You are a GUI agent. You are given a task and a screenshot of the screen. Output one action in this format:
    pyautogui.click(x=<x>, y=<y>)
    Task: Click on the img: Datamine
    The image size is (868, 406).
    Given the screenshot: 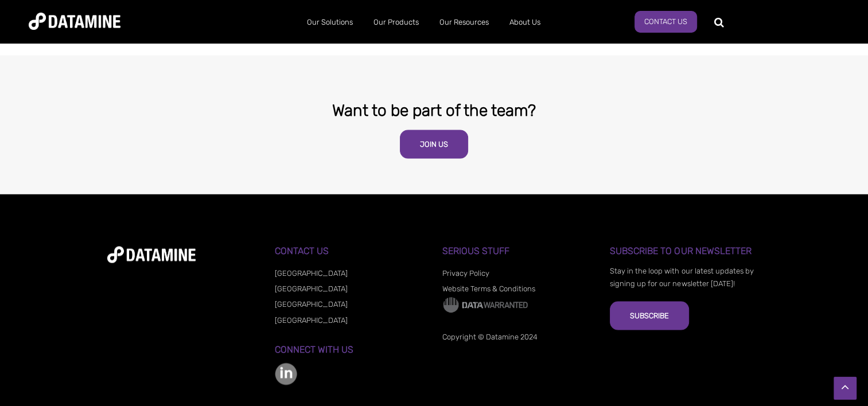 What is the action you would take?
    pyautogui.click(x=75, y=21)
    